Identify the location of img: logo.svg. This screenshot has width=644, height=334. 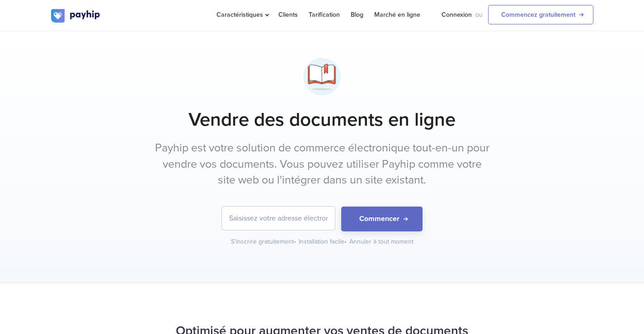
(76, 16).